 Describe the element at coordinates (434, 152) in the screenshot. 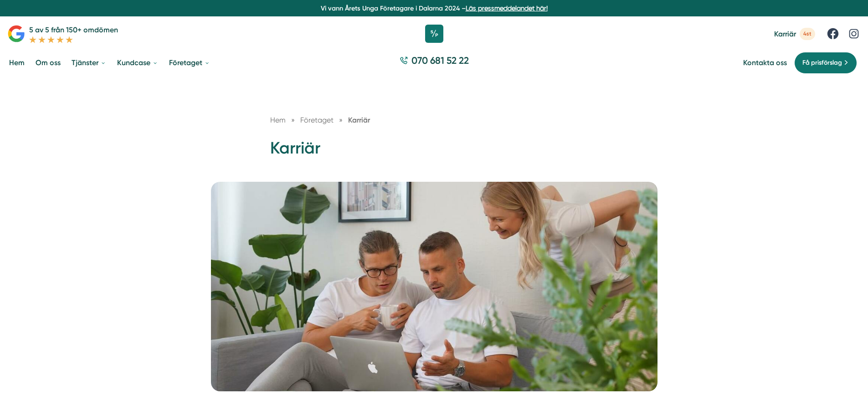

I see `h1: Karriär` at that location.